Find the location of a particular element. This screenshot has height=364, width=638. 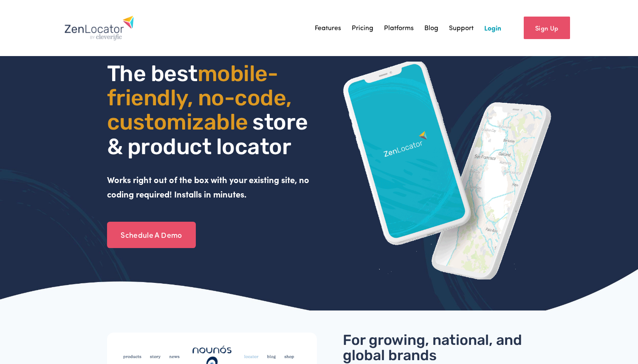

a: Features is located at coordinates (328, 28).